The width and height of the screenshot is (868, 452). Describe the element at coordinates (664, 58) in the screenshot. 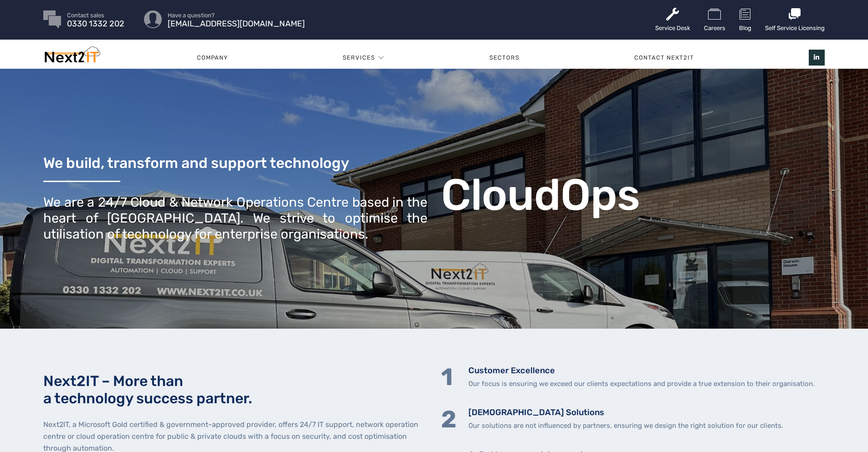

I see `a: Contact Next2IT` at that location.